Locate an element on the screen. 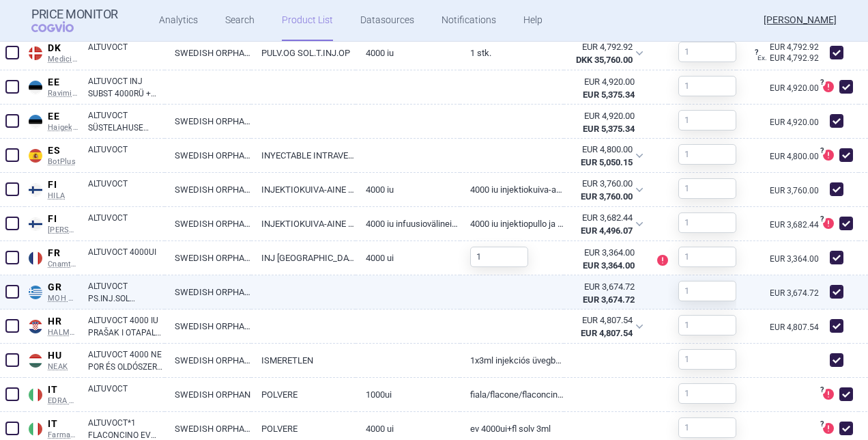 Image resolution: width=868 pixels, height=440 pixels. a: DKDKMedicinpriser is located at coordinates (51, 51).